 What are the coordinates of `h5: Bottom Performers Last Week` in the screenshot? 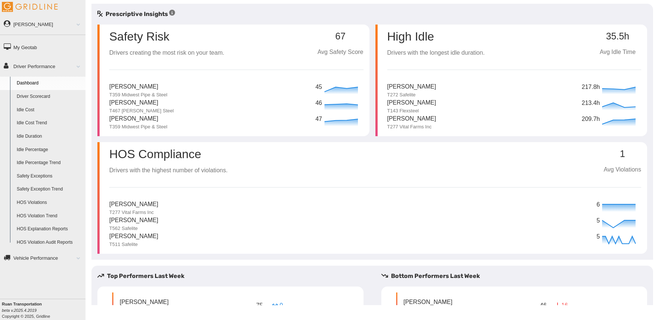 It's located at (517, 276).